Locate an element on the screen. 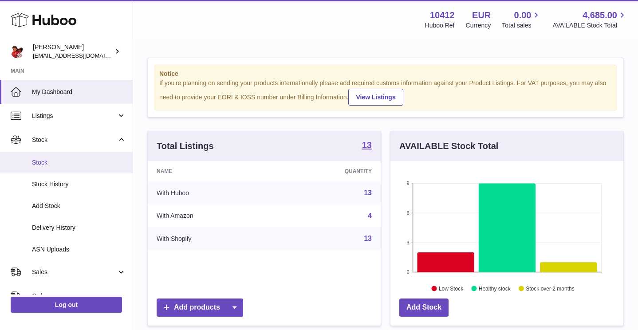 This screenshot has height=330, width=638. th: Name is located at coordinates (211, 171).